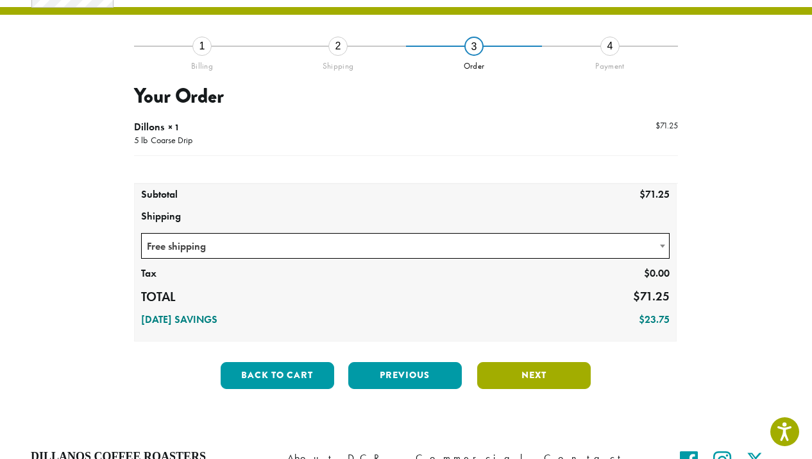  I want to click on div: Shipping, so click(338, 63).